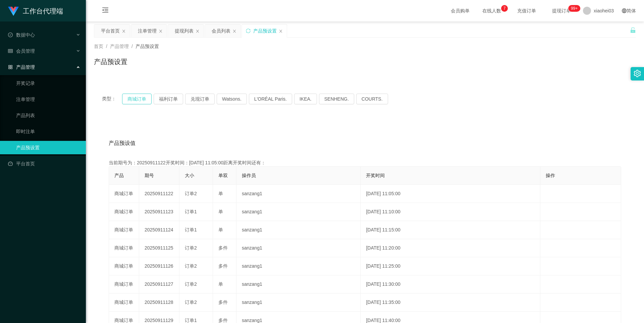 The height and width of the screenshot is (323, 644). Describe the element at coordinates (48, 148) in the screenshot. I see `a: 产品预设置` at that location.